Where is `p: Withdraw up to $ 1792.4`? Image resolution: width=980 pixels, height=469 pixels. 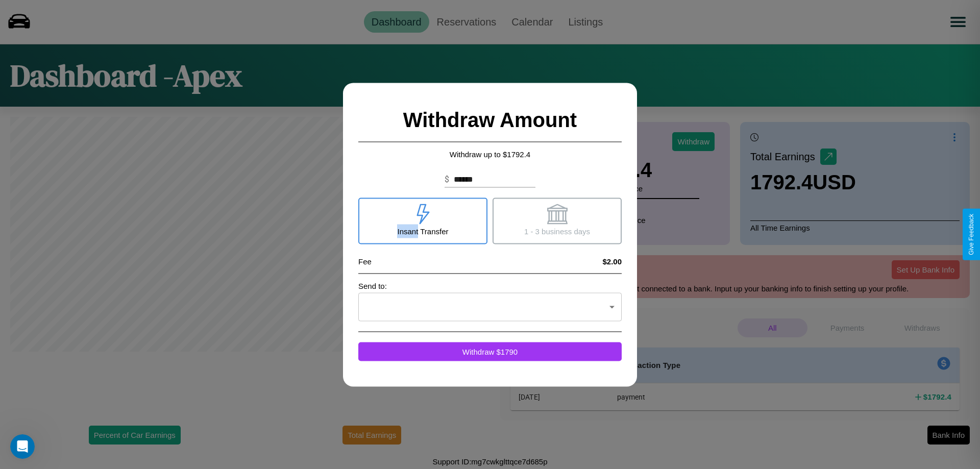 p: Withdraw up to $ 1792.4 is located at coordinates (490, 154).